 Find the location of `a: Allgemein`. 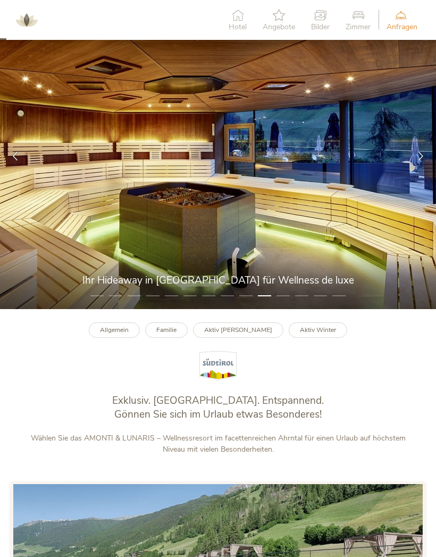

a: Allgemein is located at coordinates (114, 330).